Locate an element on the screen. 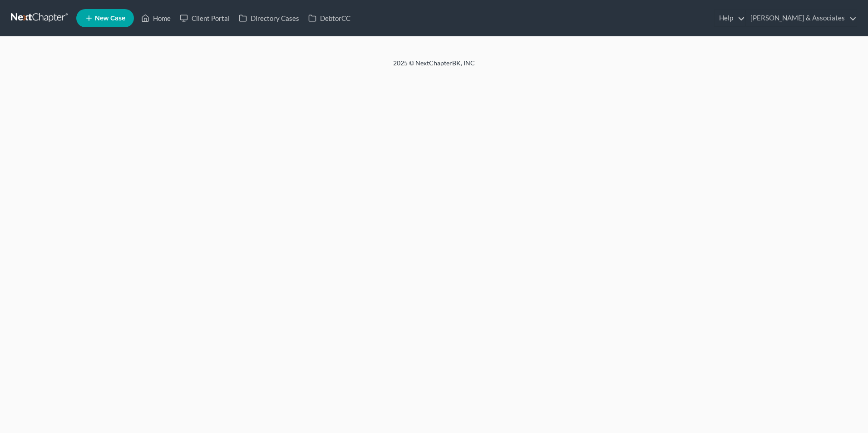 The image size is (868, 433). a: Help is located at coordinates (730, 18).